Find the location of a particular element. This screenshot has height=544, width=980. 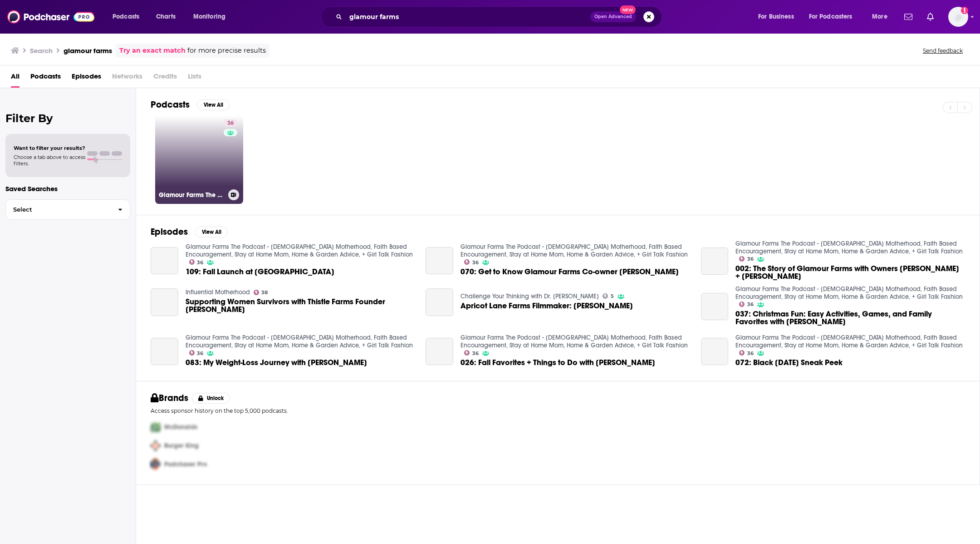

span: Charts is located at coordinates (166, 17).